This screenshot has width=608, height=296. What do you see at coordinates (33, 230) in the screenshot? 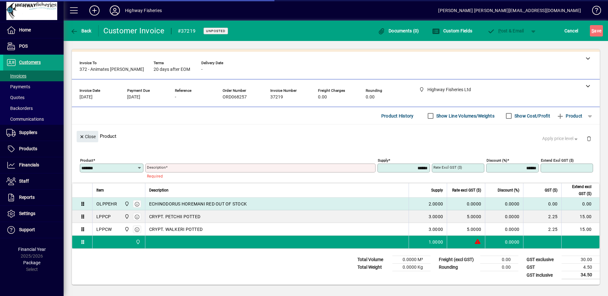
I see `a: Support` at bounding box center [33, 230].